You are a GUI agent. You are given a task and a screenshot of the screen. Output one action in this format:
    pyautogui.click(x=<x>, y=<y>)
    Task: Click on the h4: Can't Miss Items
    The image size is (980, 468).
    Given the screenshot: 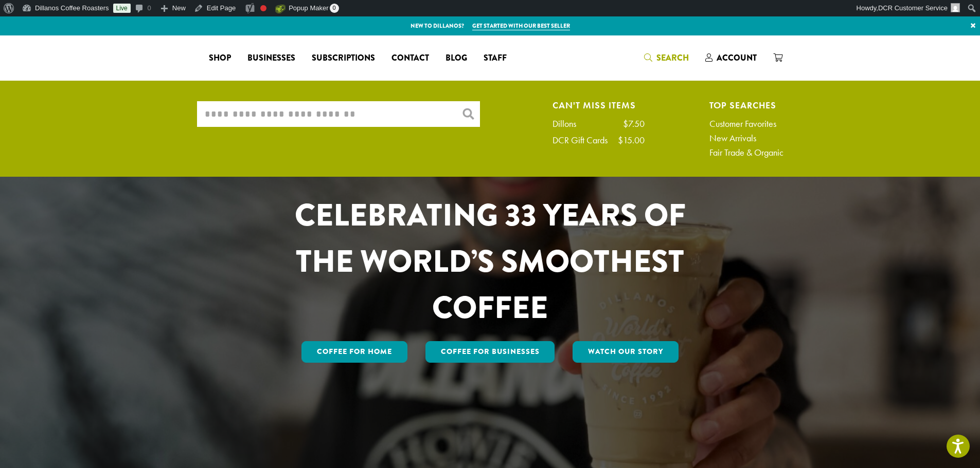 What is the action you would take?
    pyautogui.click(x=598, y=105)
    